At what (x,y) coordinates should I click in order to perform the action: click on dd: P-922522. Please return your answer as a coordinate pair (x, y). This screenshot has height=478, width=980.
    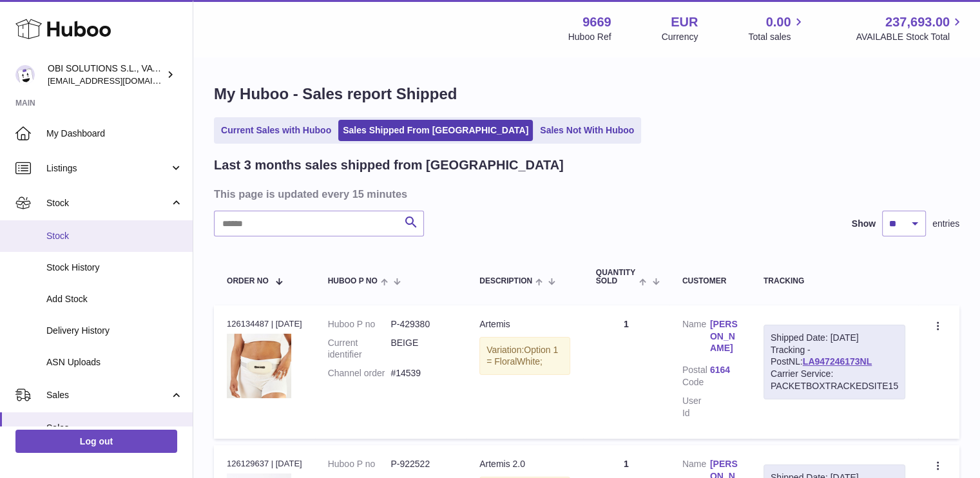
    Looking at the image, I should click on (422, 464).